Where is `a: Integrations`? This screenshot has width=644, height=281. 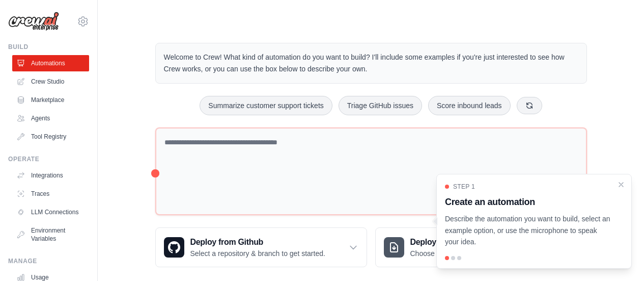
a: Integrations is located at coordinates (50, 175).